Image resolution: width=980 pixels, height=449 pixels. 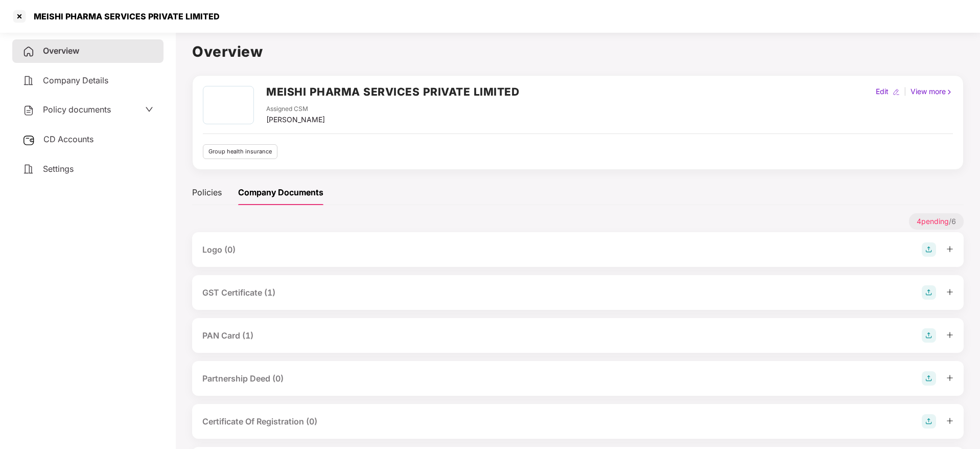 I want to click on div: Partnership Deed (0), so click(x=243, y=379).